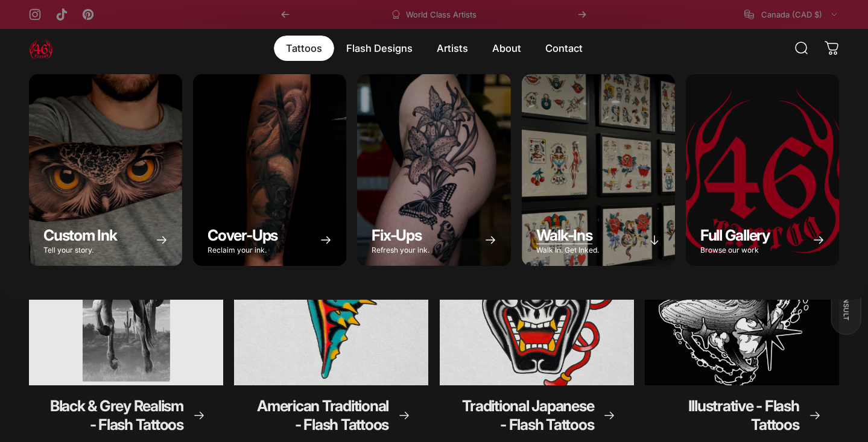  What do you see at coordinates (304, 48) in the screenshot?
I see `summary: Tattoos` at bounding box center [304, 48].